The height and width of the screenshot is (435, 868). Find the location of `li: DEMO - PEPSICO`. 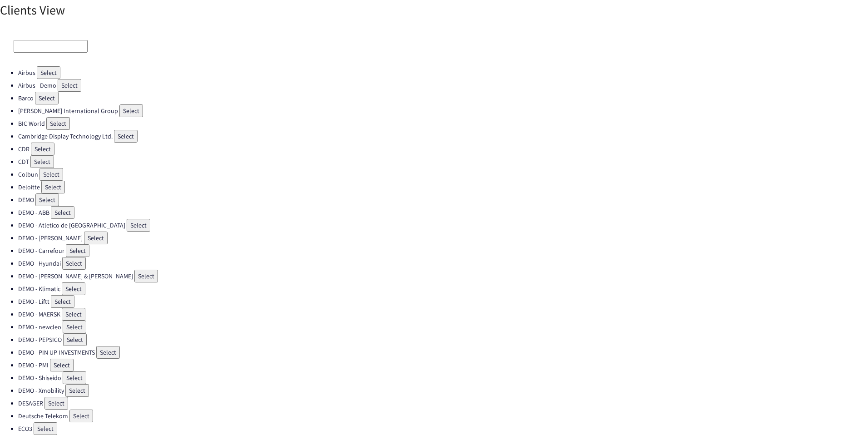

li: DEMO - PEPSICO is located at coordinates (443, 339).